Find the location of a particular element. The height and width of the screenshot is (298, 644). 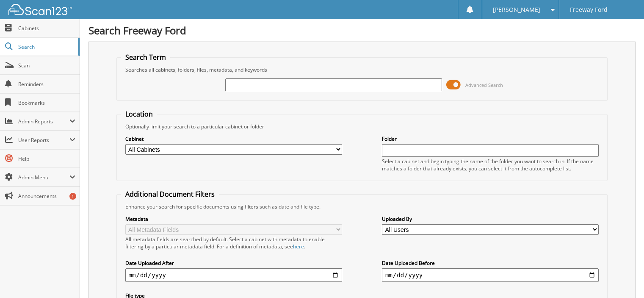

span: Admin Menu is located at coordinates (44, 177).